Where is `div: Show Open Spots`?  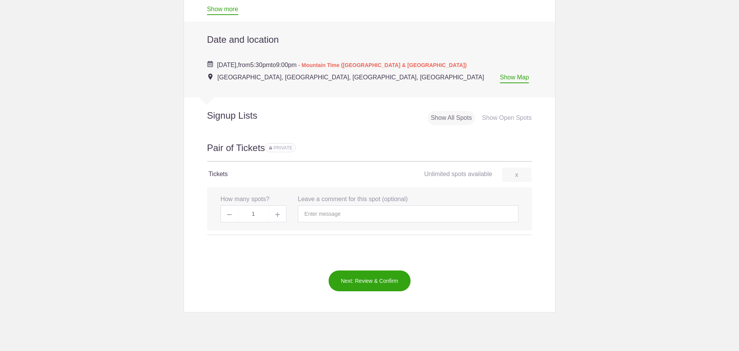 div: Show Open Spots is located at coordinates (507, 118).